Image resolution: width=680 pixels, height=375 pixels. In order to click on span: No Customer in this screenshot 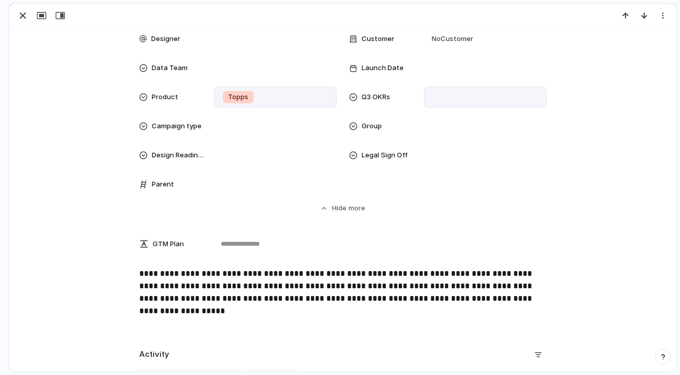, I will do `click(451, 39)`.